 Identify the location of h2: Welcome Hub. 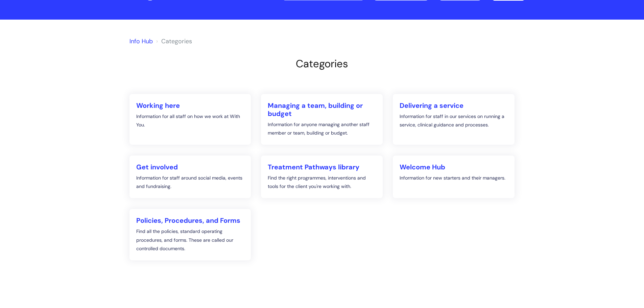
(454, 167).